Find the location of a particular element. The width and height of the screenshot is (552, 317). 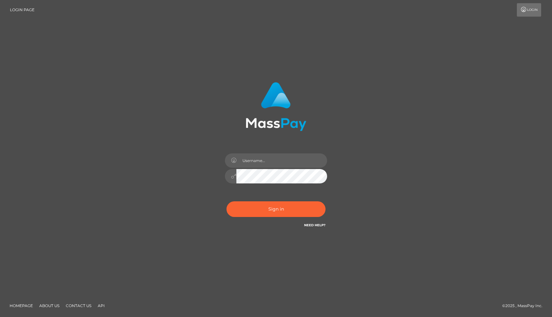

button: Sign in is located at coordinates (276, 209).